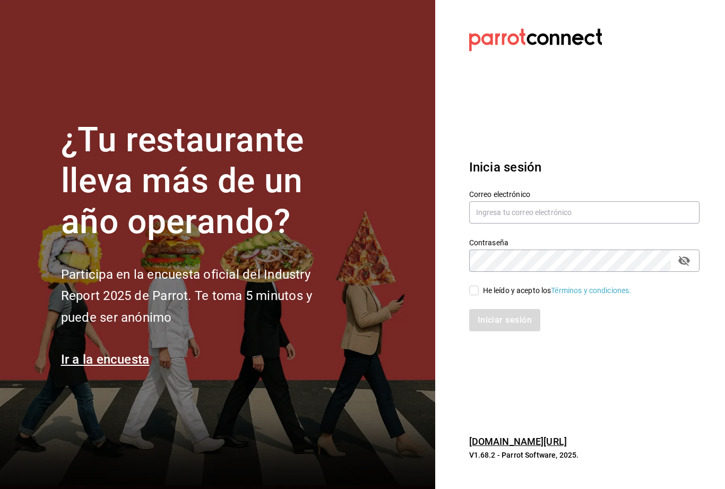 The height and width of the screenshot is (489, 725). I want to click on div: He leído y acepto los, so click(557, 290).